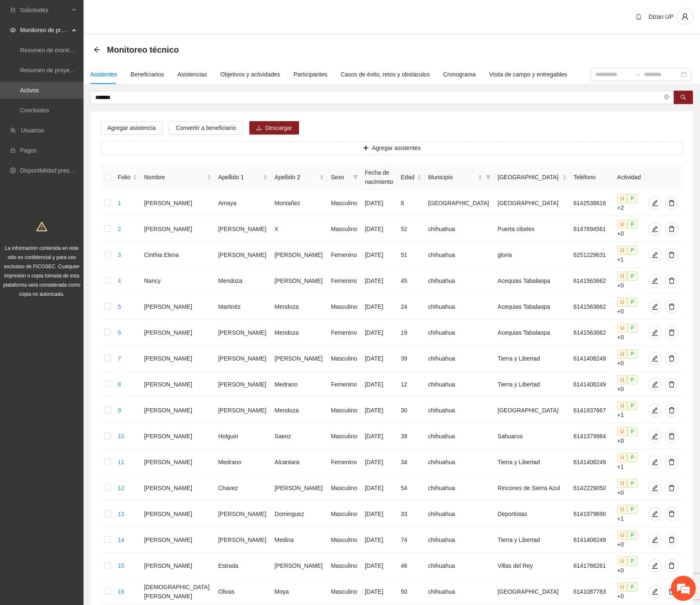  What do you see at coordinates (685, 17) in the screenshot?
I see `button: user` at bounding box center [685, 17].